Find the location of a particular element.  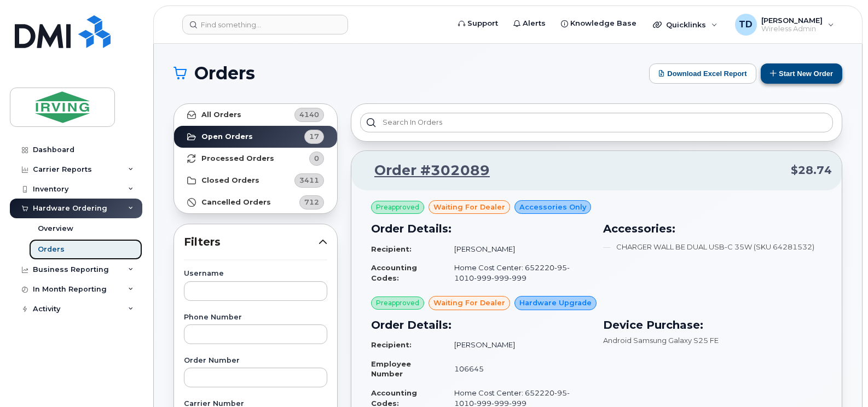

a: Download Excel Report is located at coordinates (703, 74).